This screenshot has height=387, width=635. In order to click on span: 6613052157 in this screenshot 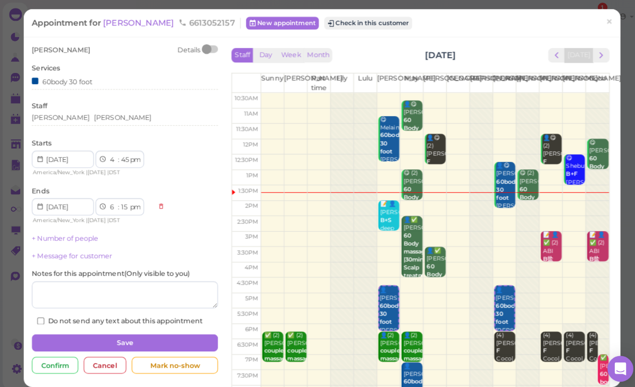, I will do `click(204, 22)`.